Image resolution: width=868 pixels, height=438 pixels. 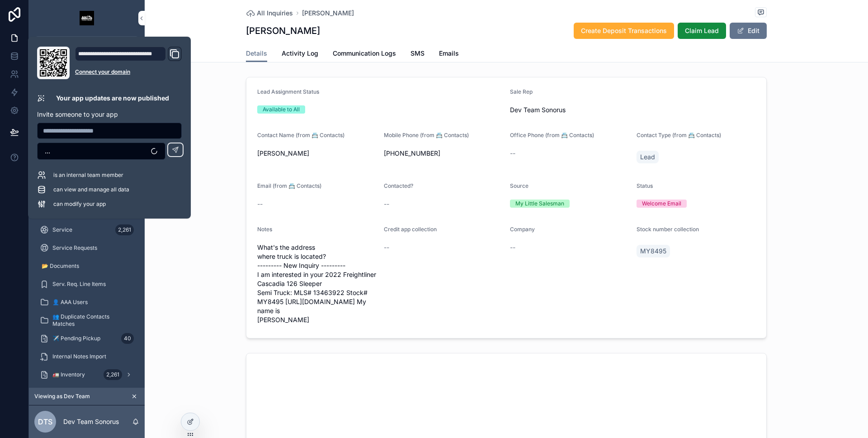 I want to click on span: Internal Notes Import, so click(x=79, y=357).